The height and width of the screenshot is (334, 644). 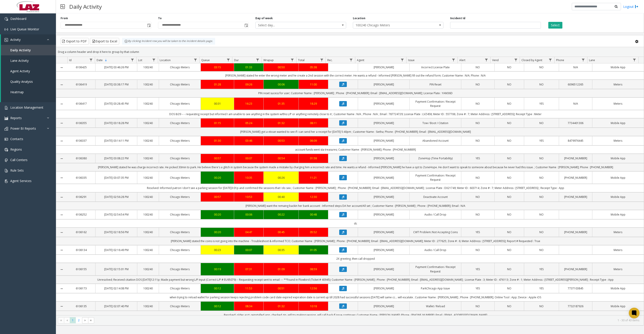 I want to click on div: 16:23, so click(x=249, y=103).